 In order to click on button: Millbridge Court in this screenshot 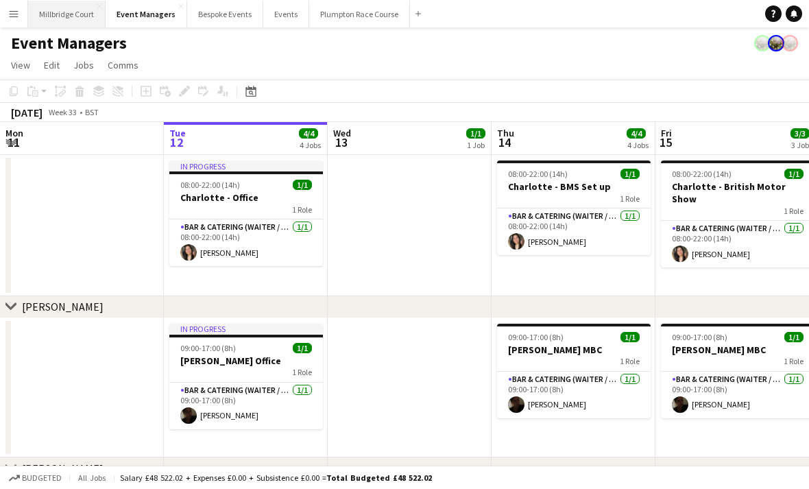, I will do `click(67, 14)`.